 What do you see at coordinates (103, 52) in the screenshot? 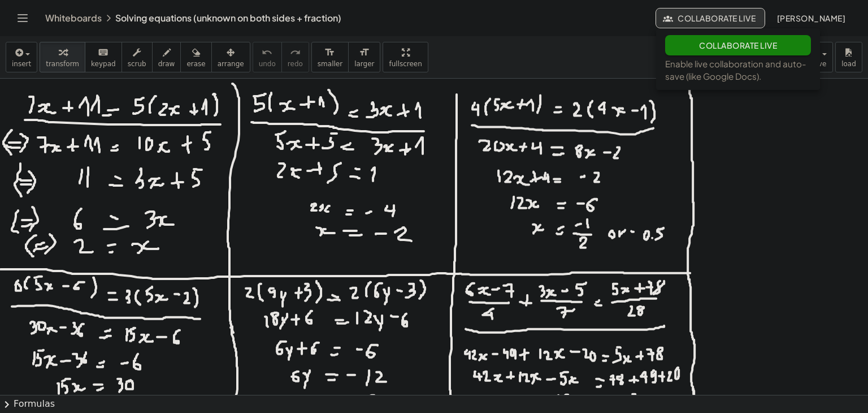
I see `i: keyboard` at bounding box center [103, 52].